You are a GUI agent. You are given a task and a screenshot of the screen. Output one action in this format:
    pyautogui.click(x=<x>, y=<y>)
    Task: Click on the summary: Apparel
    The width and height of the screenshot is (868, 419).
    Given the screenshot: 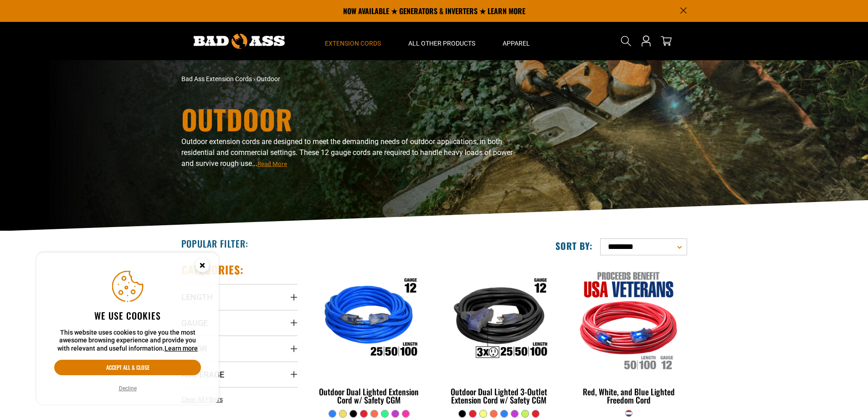 What is the action you would take?
    pyautogui.click(x=517, y=41)
    